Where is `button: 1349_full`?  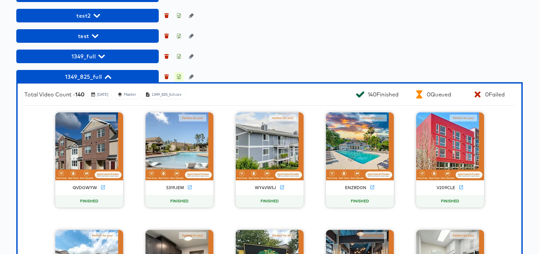 button: 1349_full is located at coordinates (88, 56).